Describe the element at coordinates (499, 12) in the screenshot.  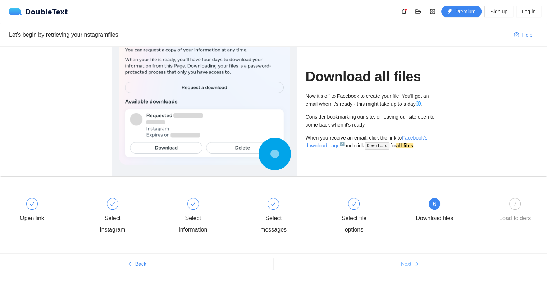
I see `button: Sign up` at that location.